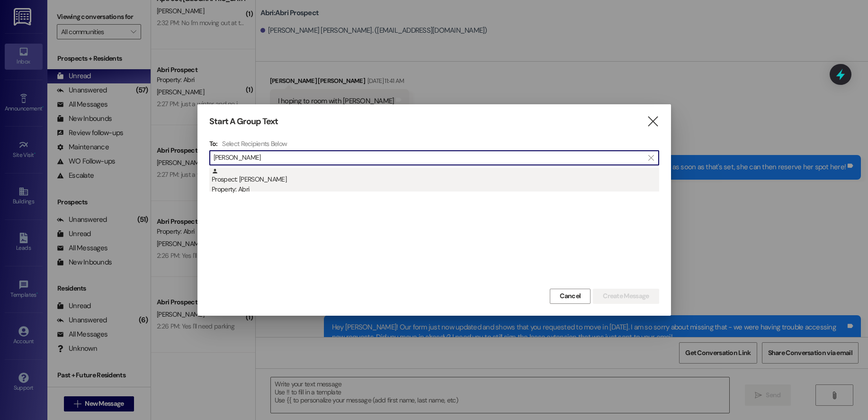 The height and width of the screenshot is (420, 868). Describe the element at coordinates (254, 143) in the screenshot. I see `h4: Select Recipients Below` at that location.